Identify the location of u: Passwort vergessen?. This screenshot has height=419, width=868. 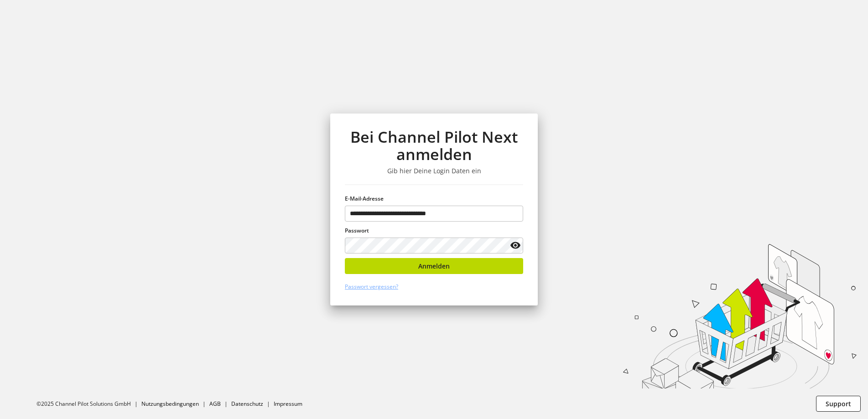
(371, 286).